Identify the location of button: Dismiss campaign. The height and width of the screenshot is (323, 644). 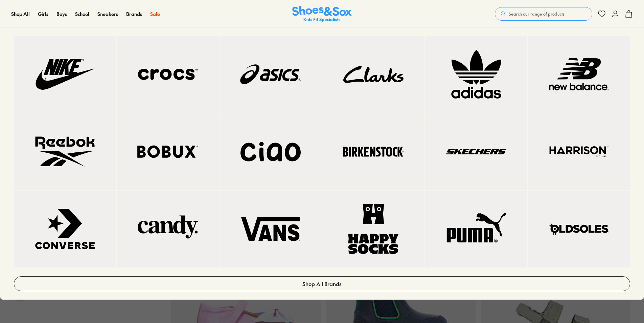
(124, 13).